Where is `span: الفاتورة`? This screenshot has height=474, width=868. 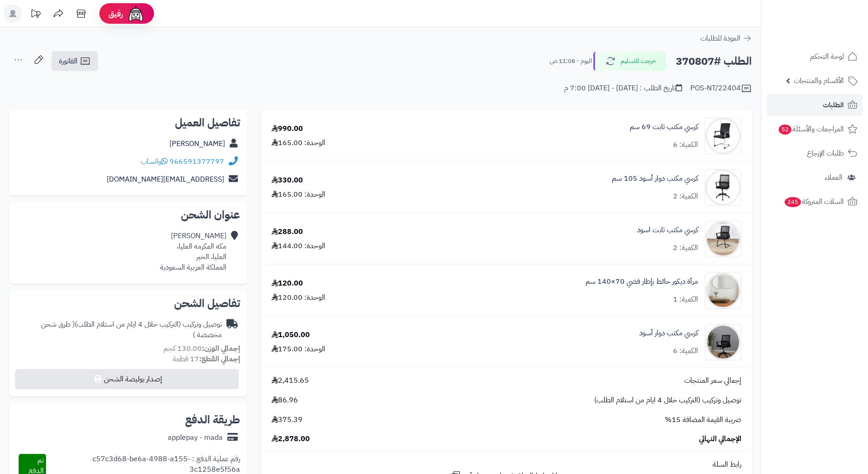 span: الفاتورة is located at coordinates (68, 61).